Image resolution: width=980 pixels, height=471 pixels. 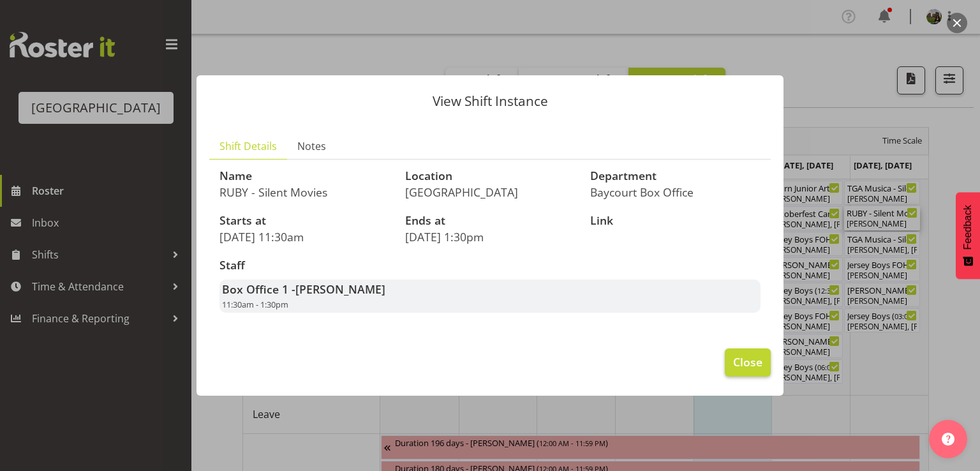 I want to click on button: Close, so click(x=748, y=362).